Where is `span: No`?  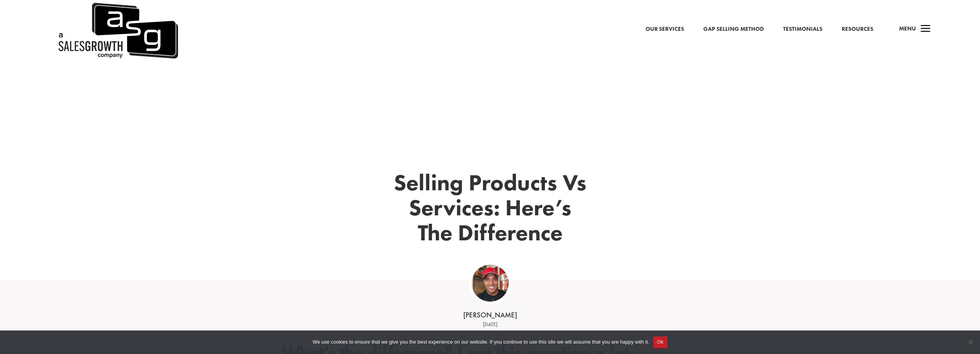 span: No is located at coordinates (970, 342).